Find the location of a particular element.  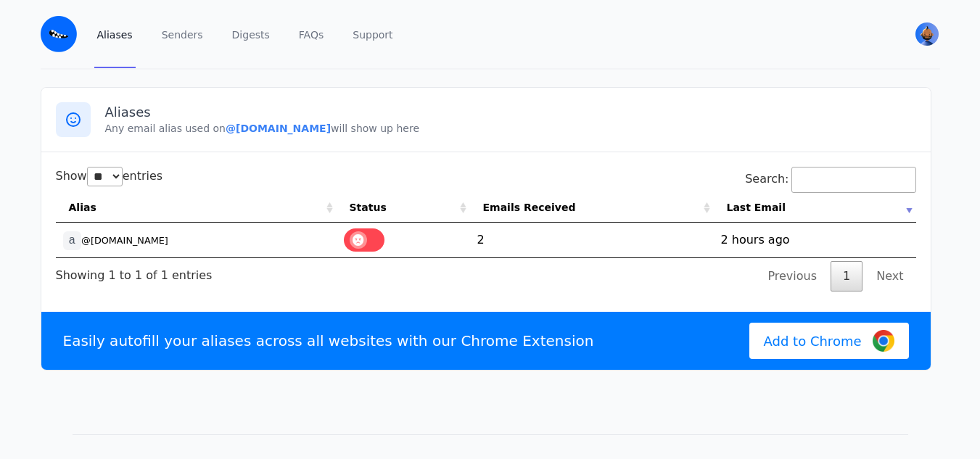

img: ejay's Avatar is located at coordinates (927, 34).